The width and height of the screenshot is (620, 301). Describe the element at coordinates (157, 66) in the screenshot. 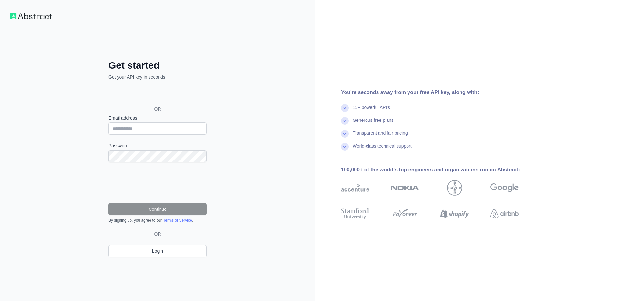

I see `h2: Get started` at that location.